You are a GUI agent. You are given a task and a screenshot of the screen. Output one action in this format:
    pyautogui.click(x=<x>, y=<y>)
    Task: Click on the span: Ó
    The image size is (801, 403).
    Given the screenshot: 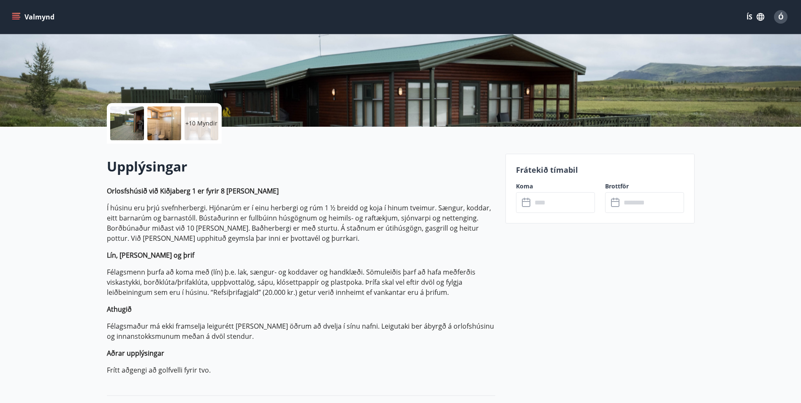 What is the action you would take?
    pyautogui.click(x=780, y=17)
    